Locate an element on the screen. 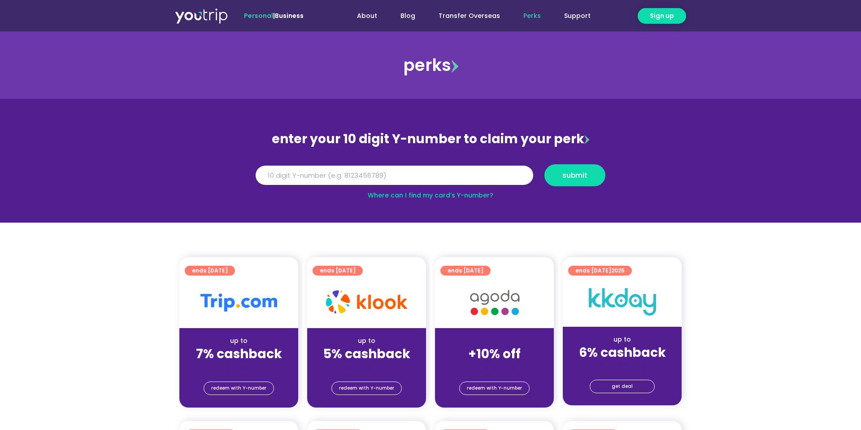  span: Personal is located at coordinates (258, 16).